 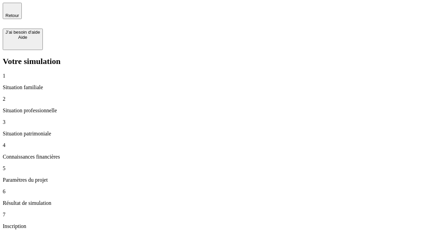 What do you see at coordinates (23, 39) in the screenshot?
I see `button: J’ai besoin d'aideAide` at bounding box center [23, 39].